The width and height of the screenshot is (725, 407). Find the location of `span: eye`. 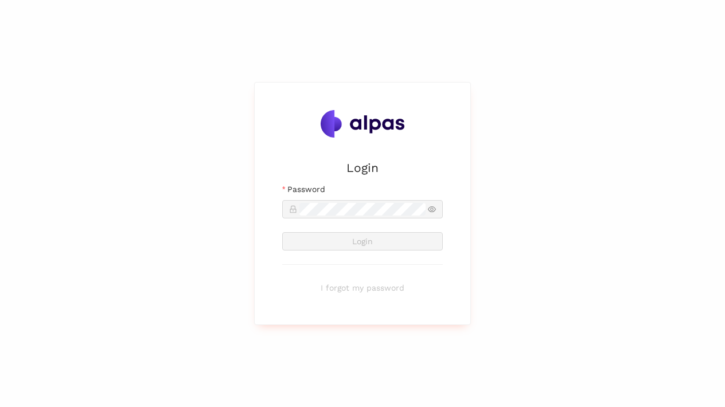

span: eye is located at coordinates (432, 209).